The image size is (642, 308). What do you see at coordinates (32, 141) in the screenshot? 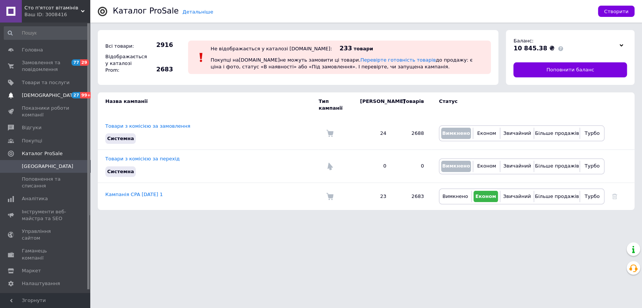
I see `span: Покупці` at bounding box center [32, 141].